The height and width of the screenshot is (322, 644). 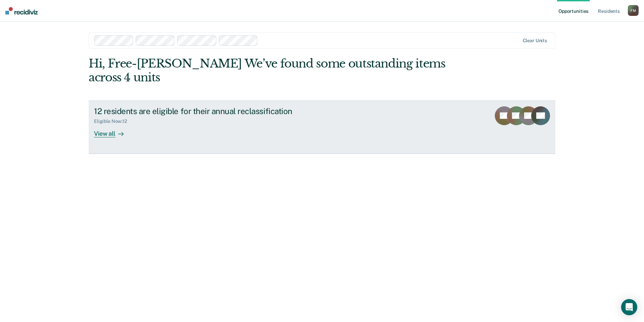 What do you see at coordinates (535, 40) in the screenshot?
I see `div: Clear units` at bounding box center [535, 40].